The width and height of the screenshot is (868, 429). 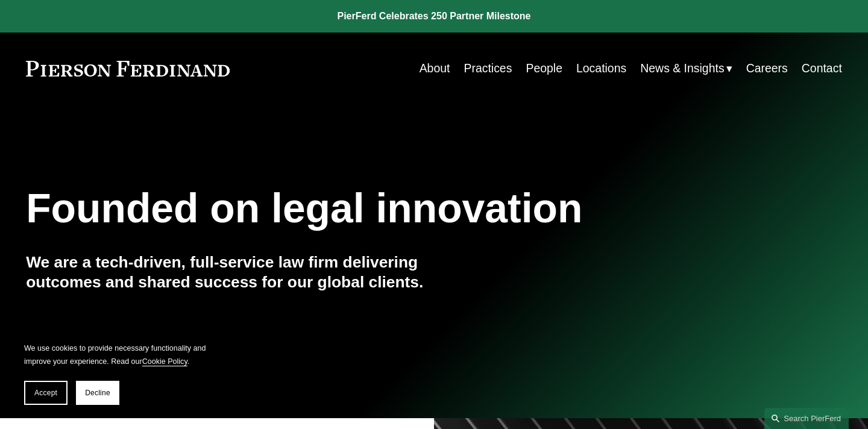 I want to click on a: Careers, so click(x=767, y=68).